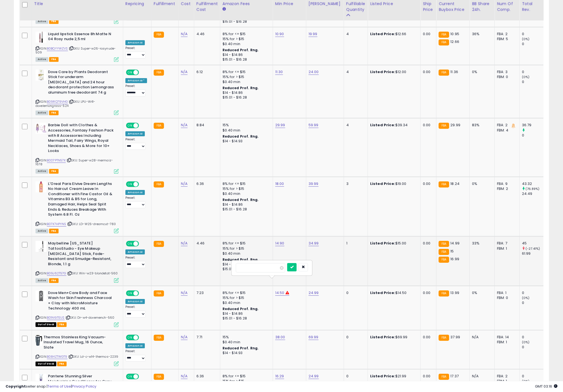 The image size is (563, 392). I want to click on div: FBA: 3, so click(506, 72).